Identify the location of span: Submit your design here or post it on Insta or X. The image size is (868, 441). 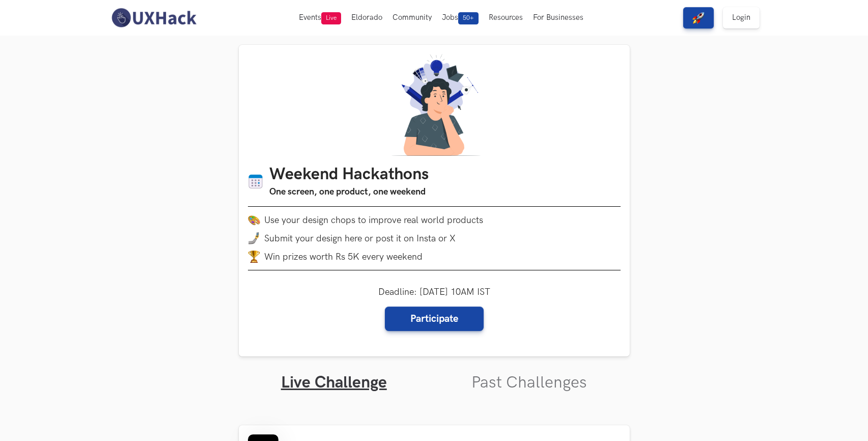
(360, 238).